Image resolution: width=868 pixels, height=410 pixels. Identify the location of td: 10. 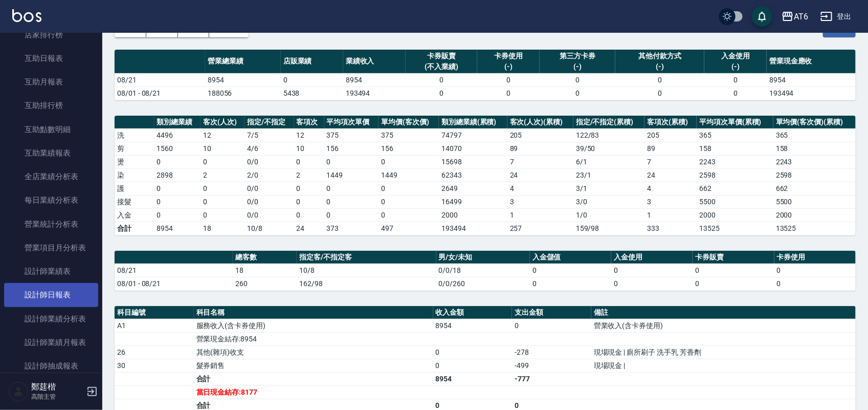
(222, 148).